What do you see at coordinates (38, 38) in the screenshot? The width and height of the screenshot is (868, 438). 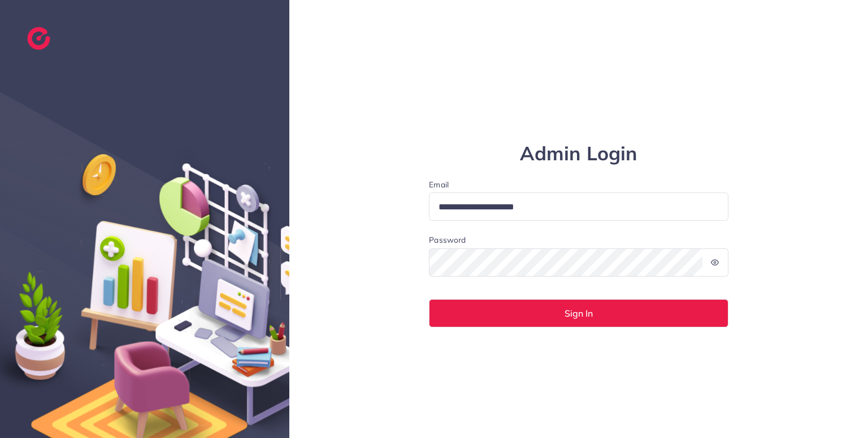 I see `img: logo` at bounding box center [38, 38].